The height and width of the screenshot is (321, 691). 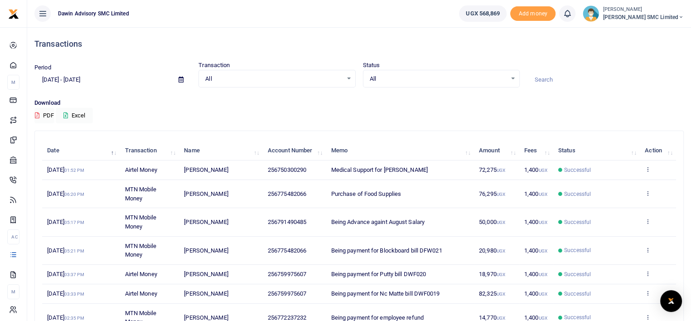 I want to click on small: 02:35 PM, so click(x=74, y=317).